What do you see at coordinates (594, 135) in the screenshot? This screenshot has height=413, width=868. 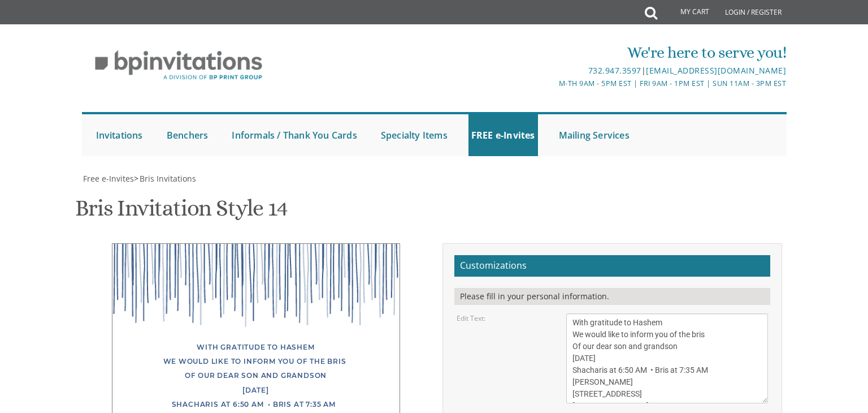 I see `a: Mailing Services` at bounding box center [594, 135].